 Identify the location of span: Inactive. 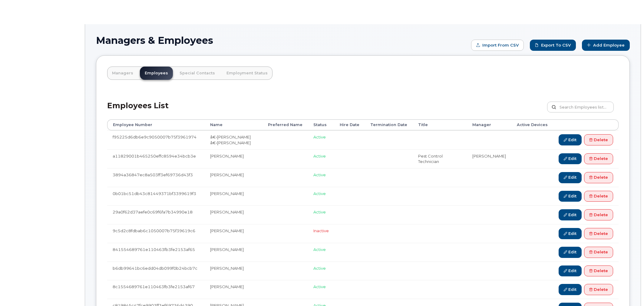
(321, 231).